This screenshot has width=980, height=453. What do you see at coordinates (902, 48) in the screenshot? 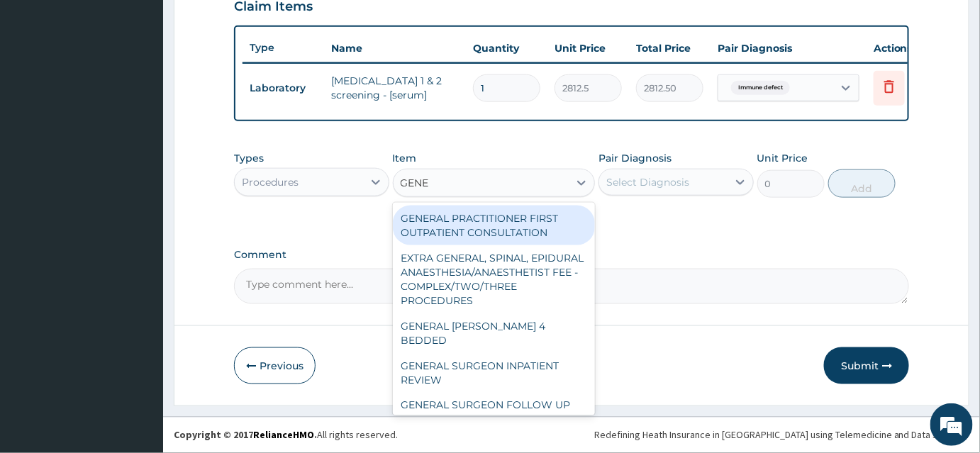
I see `th: Actions` at bounding box center [902, 48].